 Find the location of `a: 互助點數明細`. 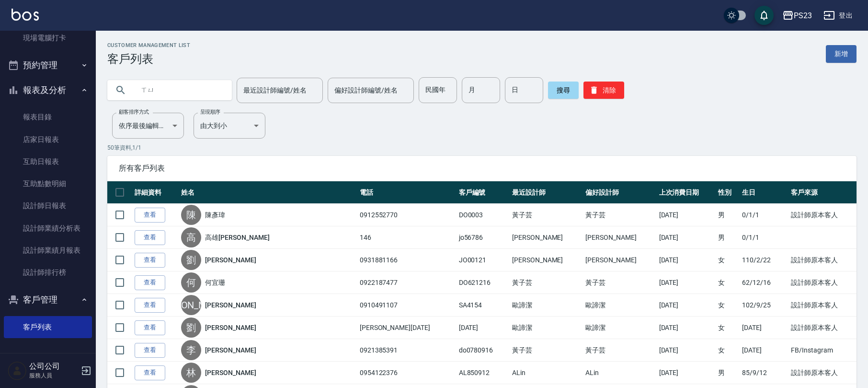

a: 互助點數明細 is located at coordinates (48, 183).